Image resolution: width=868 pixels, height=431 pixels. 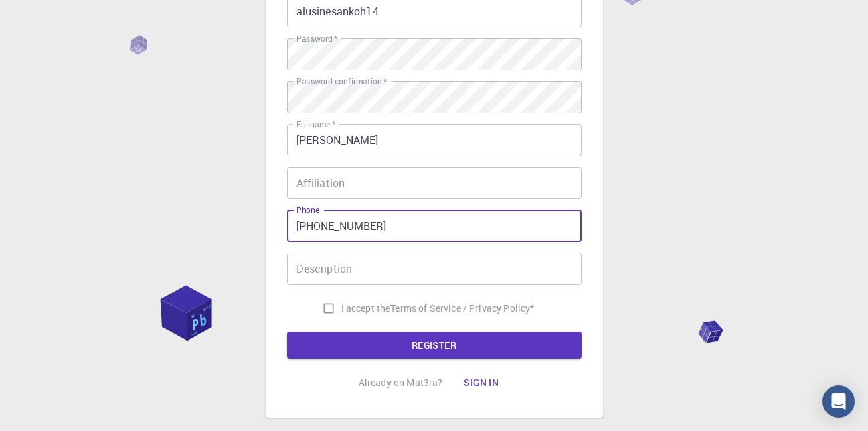 What do you see at coordinates (401, 383) in the screenshot?
I see `p: Already on Mat3ra?` at bounding box center [401, 383].